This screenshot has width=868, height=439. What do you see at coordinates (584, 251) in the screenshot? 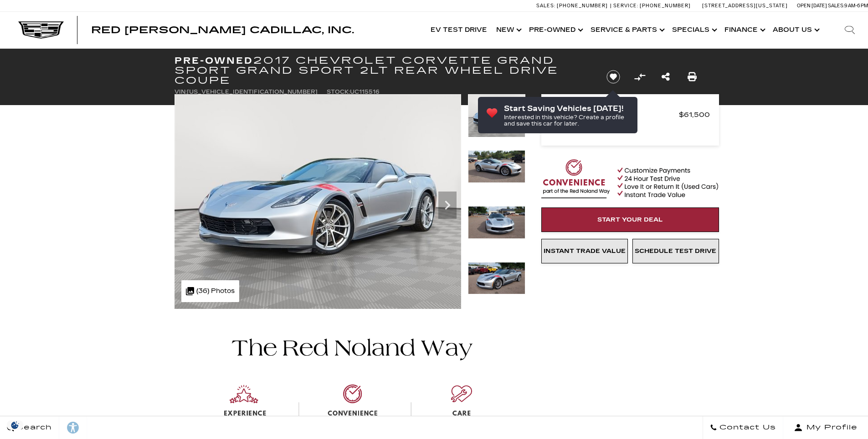
I see `a: Instant Trade Value` at bounding box center [584, 251].